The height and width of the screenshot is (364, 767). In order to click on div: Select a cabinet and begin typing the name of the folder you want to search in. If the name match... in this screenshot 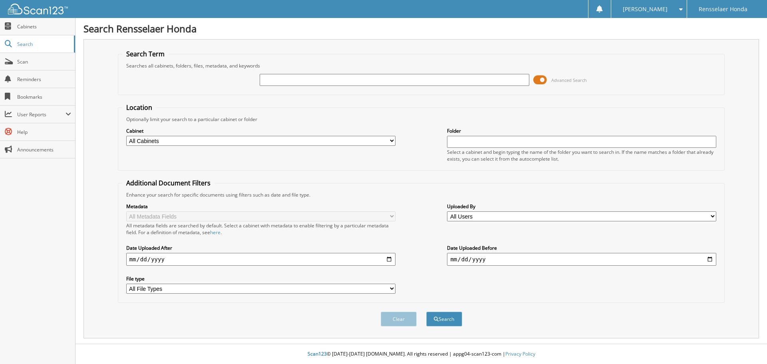, I will do `click(582, 155)`.